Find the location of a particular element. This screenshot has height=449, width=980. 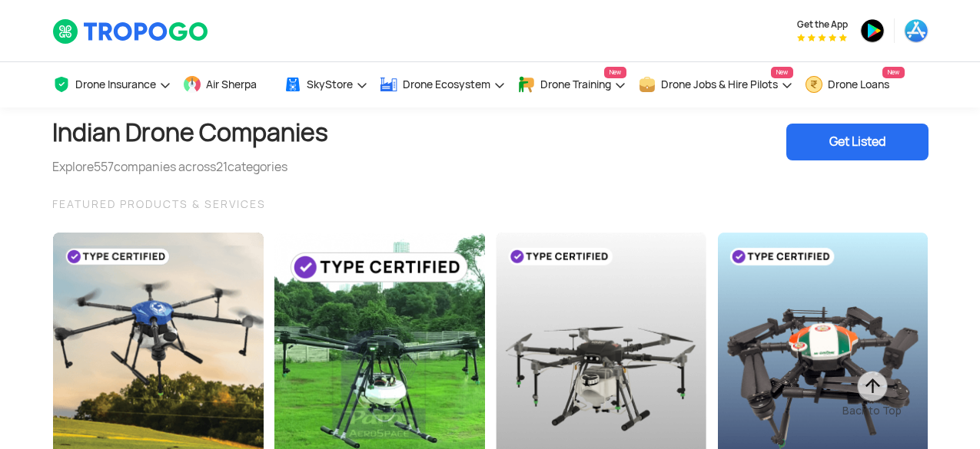

span: Drone Ecosystem is located at coordinates (447, 84).